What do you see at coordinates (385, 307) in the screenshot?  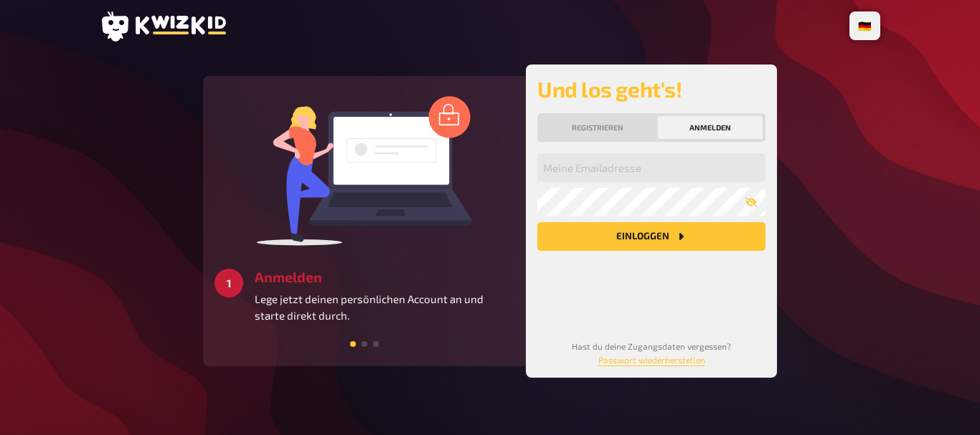 I see `p: Lege jetzt deinen persönlichen Account an und starte direkt durch.` at bounding box center [385, 307].